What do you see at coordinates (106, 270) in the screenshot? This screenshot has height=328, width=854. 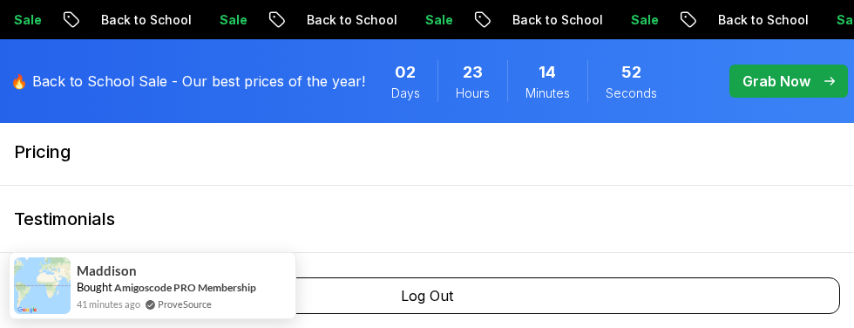 I see `span: Maddison` at bounding box center [106, 270].